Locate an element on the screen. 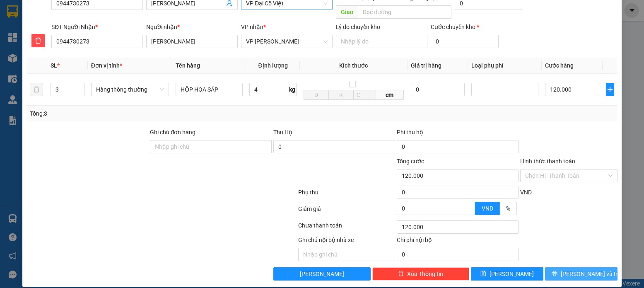 The image size is (644, 288). span: printer is located at coordinates (555, 274).